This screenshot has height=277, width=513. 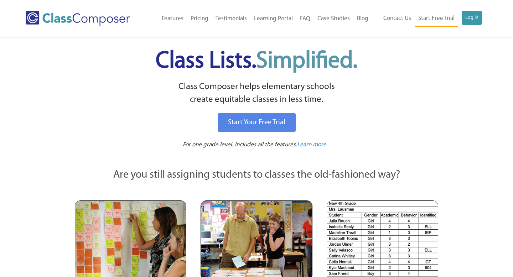 What do you see at coordinates (333, 19) in the screenshot?
I see `a: Case Studies` at bounding box center [333, 19].